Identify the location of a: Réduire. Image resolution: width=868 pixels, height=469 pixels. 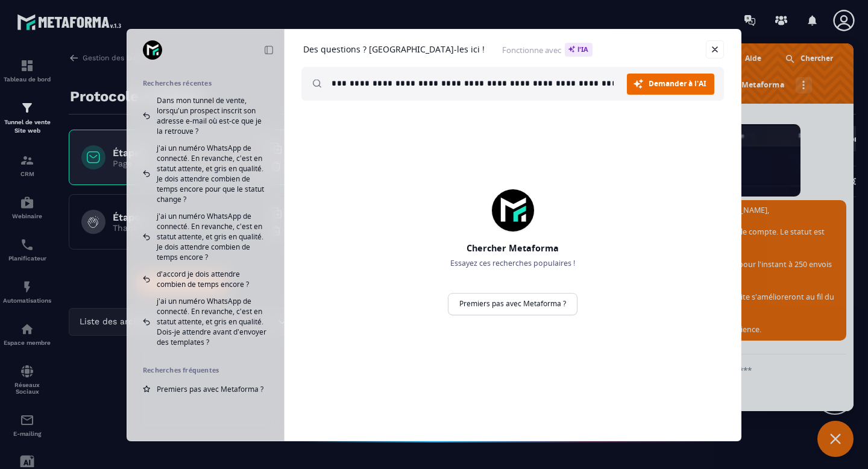
(269, 50).